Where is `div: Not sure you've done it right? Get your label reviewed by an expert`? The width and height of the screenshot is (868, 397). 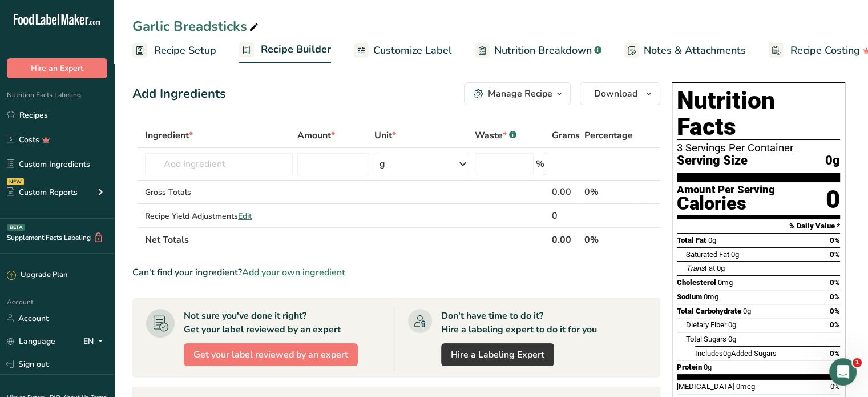 div: Not sure you've done it right? Get your label reviewed by an expert is located at coordinates (262, 323).